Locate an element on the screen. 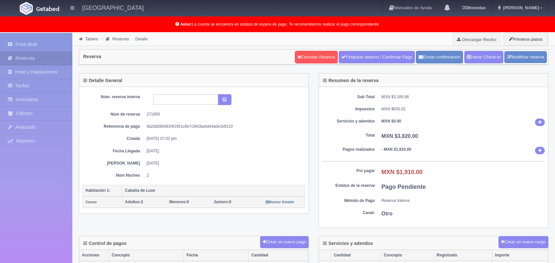  b: Habitación 1: is located at coordinates (98, 191).